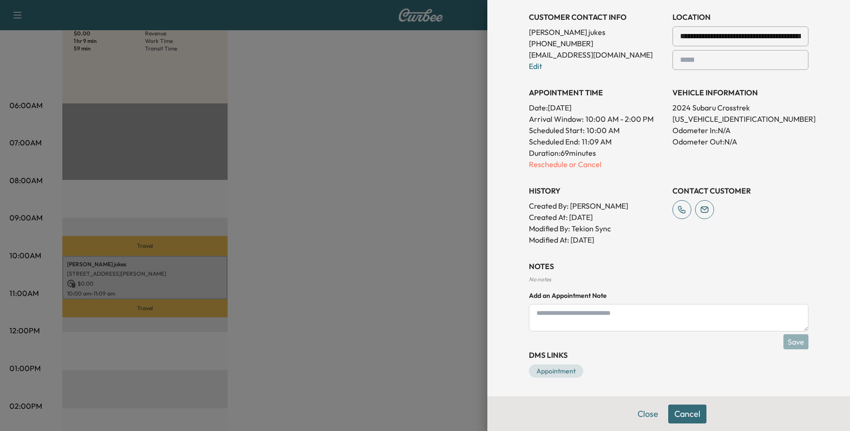  Describe the element at coordinates (741, 17) in the screenshot. I see `h3: LOCATION` at that location.